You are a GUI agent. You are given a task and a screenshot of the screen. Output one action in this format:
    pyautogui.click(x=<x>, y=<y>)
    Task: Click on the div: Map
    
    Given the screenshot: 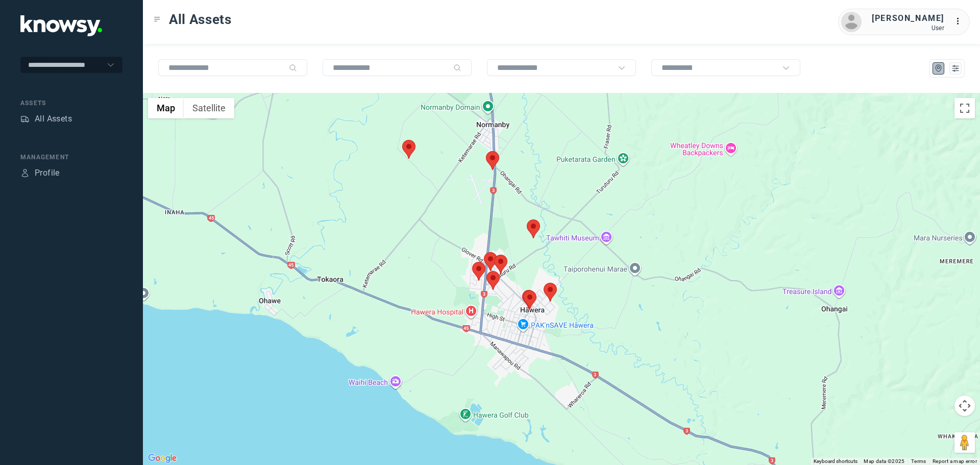 What is the action you would take?
    pyautogui.click(x=939, y=68)
    